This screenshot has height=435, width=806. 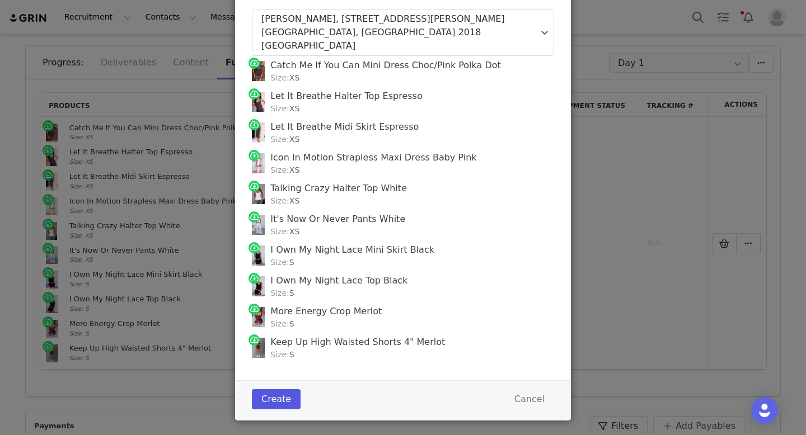 What do you see at coordinates (258, 163) in the screenshot?
I see `img: 1F5726D5-4349-429C-8698-C2684E13EA49.jpg` at bounding box center [258, 163].